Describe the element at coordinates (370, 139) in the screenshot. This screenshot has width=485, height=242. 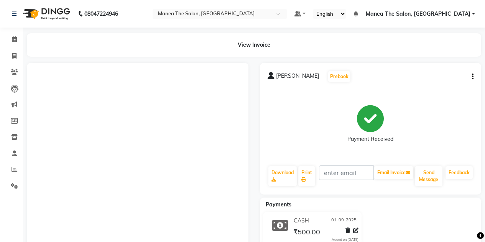
I see `div: Payment Received` at that location.